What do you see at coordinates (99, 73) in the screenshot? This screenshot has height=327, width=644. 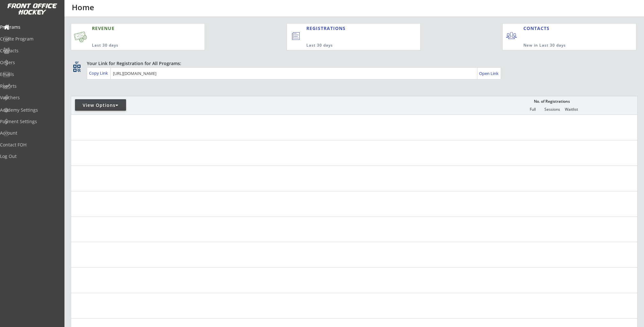 I see `div: Copy Link` at bounding box center [99, 73].